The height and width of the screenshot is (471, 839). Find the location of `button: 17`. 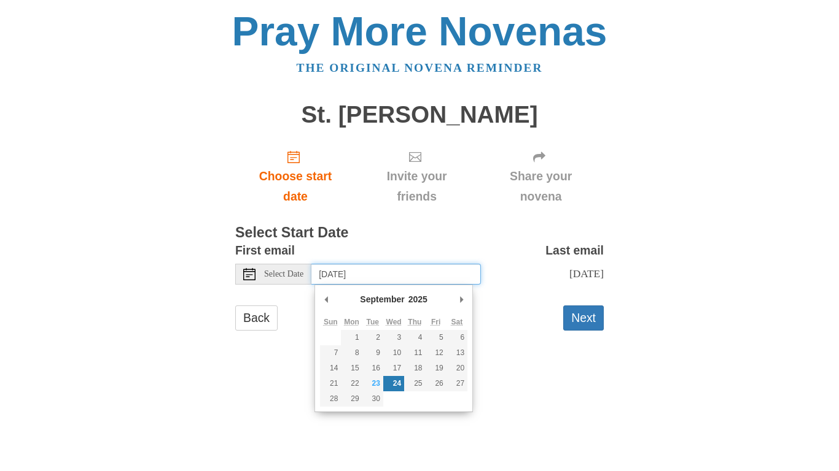

button: 17 is located at coordinates (394, 368).